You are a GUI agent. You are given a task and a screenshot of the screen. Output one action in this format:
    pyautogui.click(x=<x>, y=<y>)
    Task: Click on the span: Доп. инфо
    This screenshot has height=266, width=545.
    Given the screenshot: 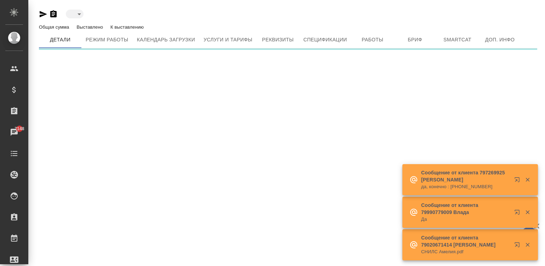 What is the action you would take?
    pyautogui.click(x=500, y=40)
    